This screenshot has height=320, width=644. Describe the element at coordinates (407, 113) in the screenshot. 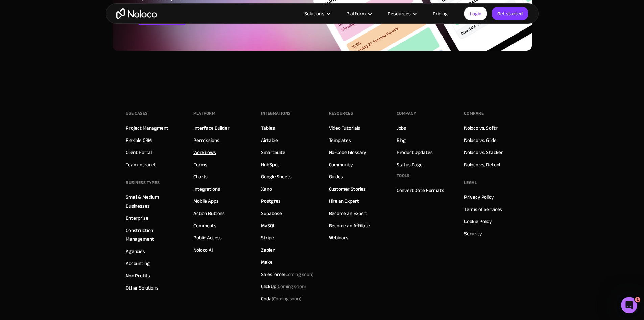

I see `div: Company` at that location.